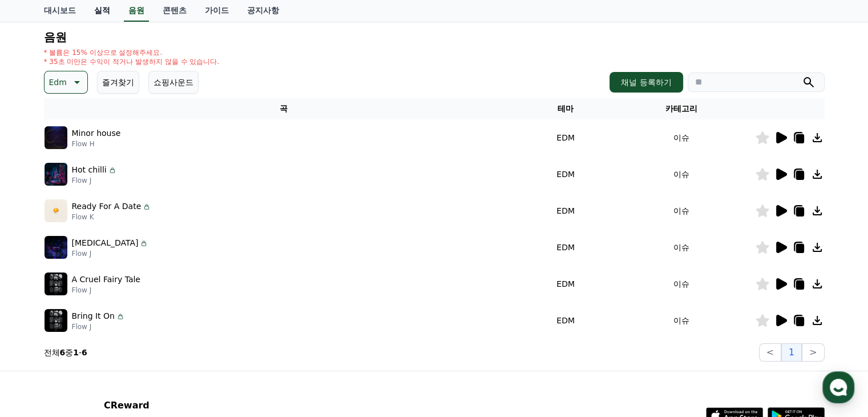 The width and height of the screenshot is (868, 417). Describe the element at coordinates (111, 344) in the screenshot. I see `span: 대화` at that location.